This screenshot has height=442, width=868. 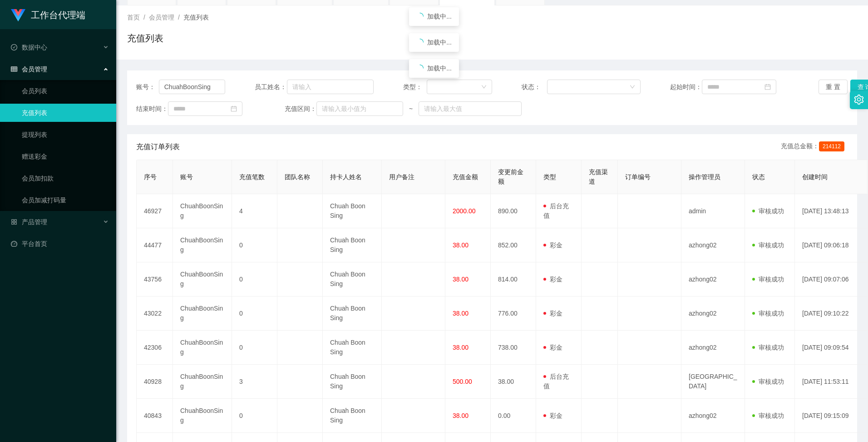 What do you see at coordinates (759, 177) in the screenshot?
I see `span: 状态` at bounding box center [759, 177].